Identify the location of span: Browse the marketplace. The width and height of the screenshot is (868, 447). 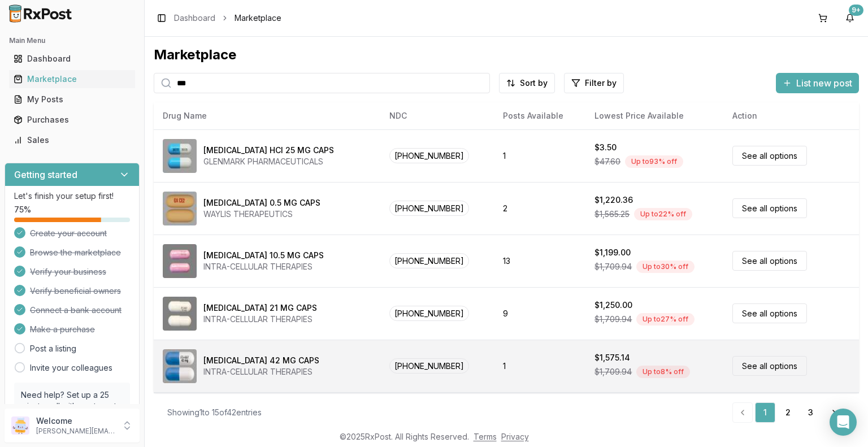
(75, 252).